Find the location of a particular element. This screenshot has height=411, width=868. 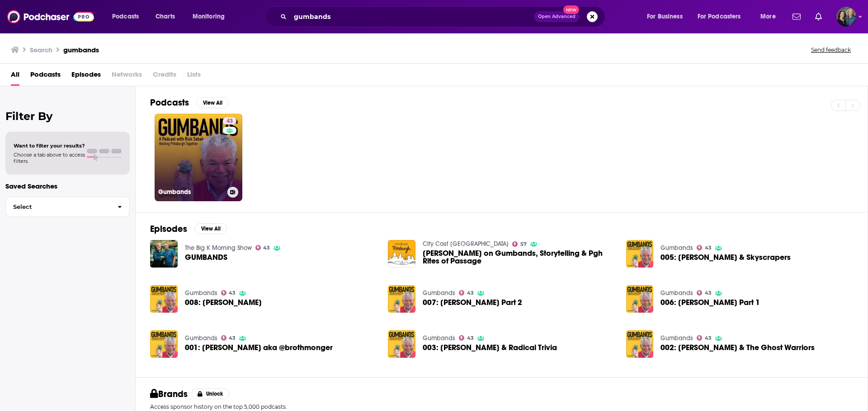

span: Choose a tab above to access filters. is located at coordinates (49, 158).